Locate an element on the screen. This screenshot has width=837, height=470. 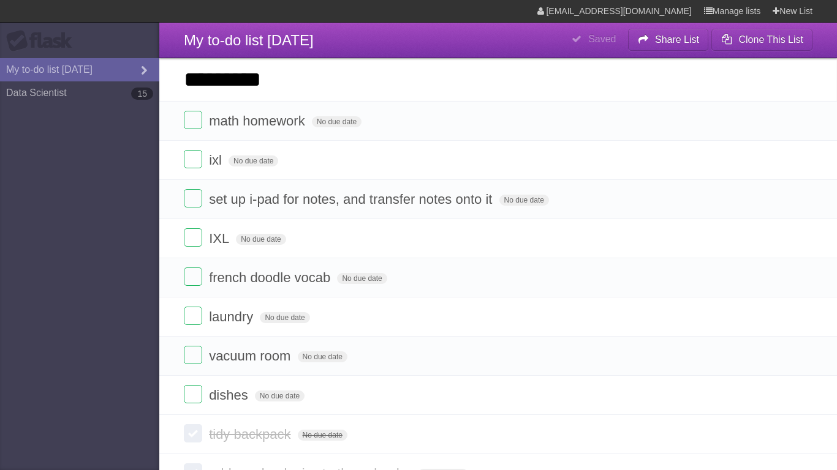
b: 15 is located at coordinates (142, 94).